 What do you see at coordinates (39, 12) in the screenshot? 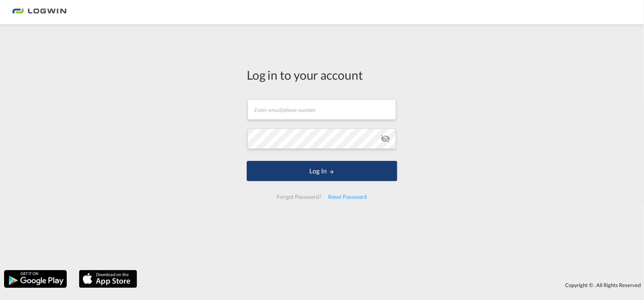
I see `img: bc73a0e0d8c111efacd525e4c8ad7d32.png` at bounding box center [39, 12].